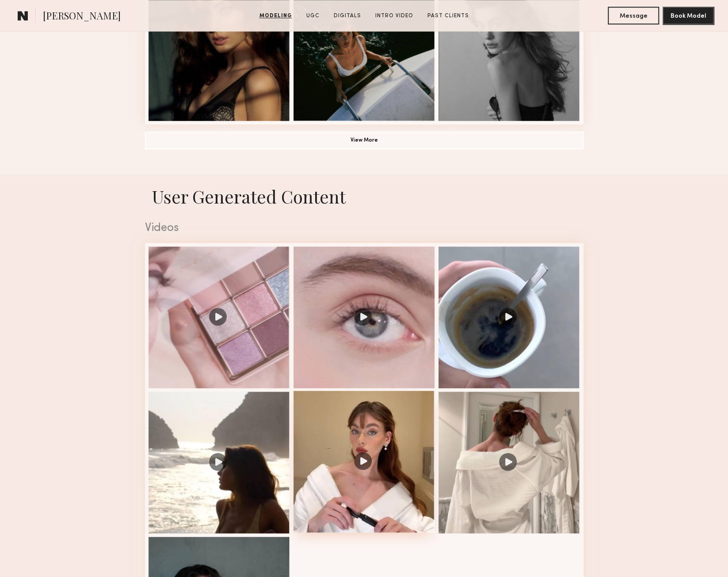  Describe the element at coordinates (448, 16) in the screenshot. I see `a: Past Clients` at that location.